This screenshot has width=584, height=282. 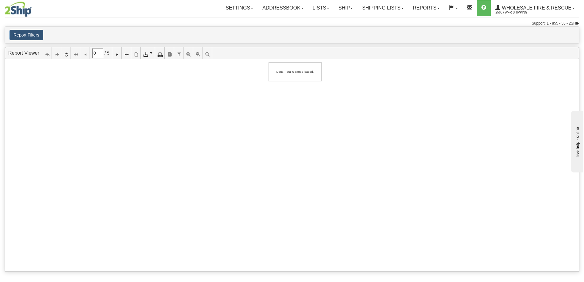 What do you see at coordinates (535, 8) in the screenshot?
I see `a: WHOLESALE FIRE & RESCUE 2565 / WFR Shipping` at bounding box center [535, 8].